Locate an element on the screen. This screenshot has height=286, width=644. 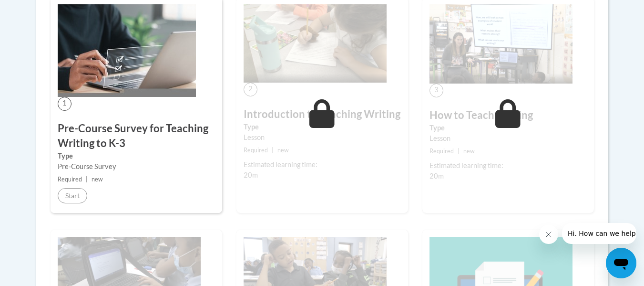
h3: Pre-Course Survey for Teaching Writing to K-3 is located at coordinates (137, 136).